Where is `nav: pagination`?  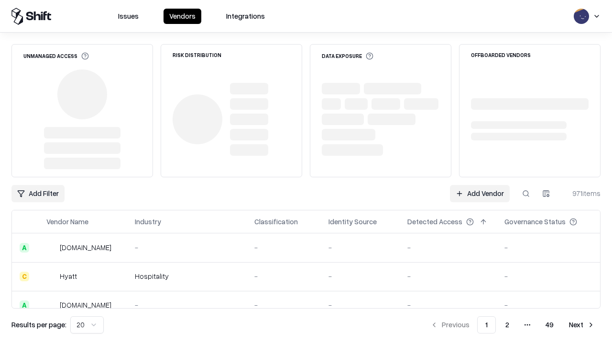
nav: pagination is located at coordinates (513, 324).